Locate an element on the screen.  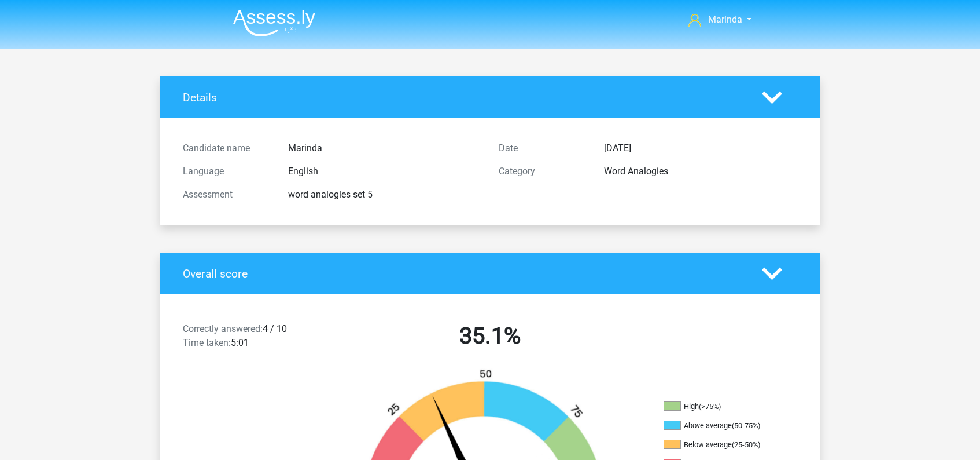
li: Above average is located at coordinates (722, 425).